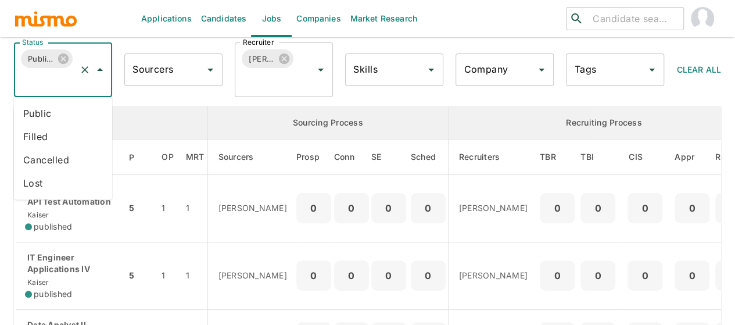 The height and width of the screenshot is (325, 735). Describe the element at coordinates (85, 70) in the screenshot. I see `button: Clear` at that location.